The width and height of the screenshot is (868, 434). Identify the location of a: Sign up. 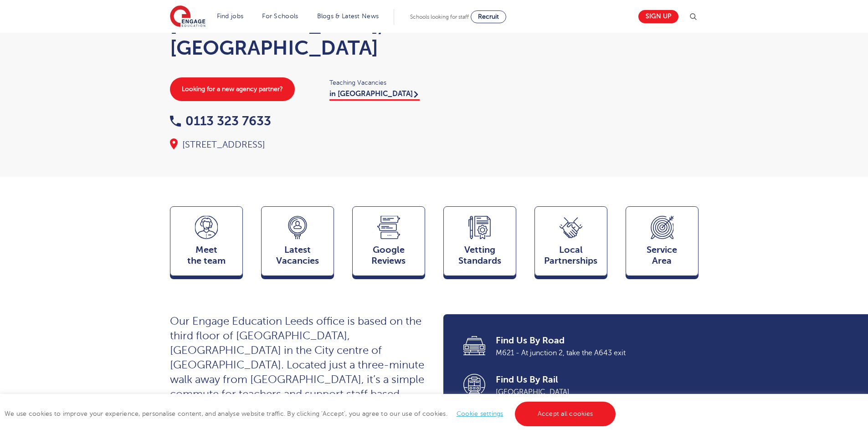
(658, 17).